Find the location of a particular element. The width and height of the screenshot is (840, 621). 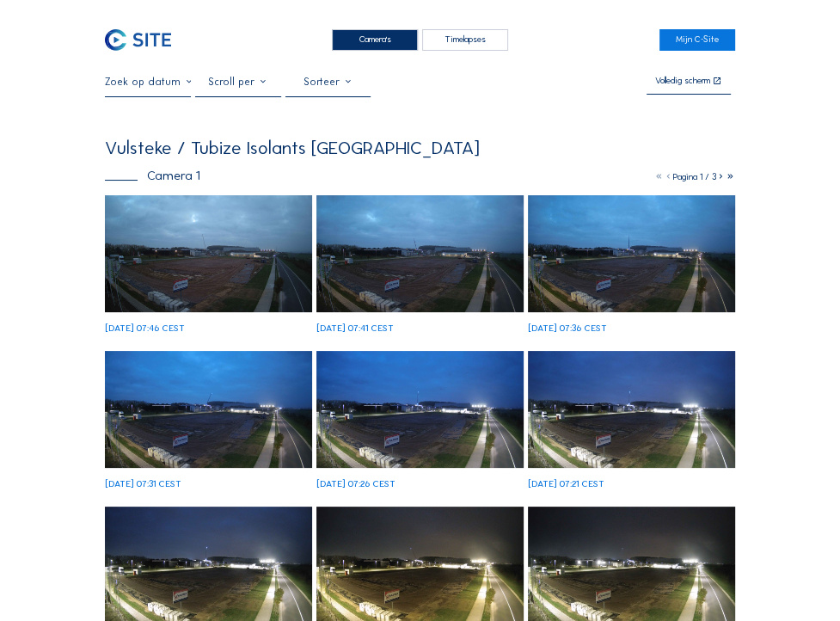

span: Pagina 1 / 3 is located at coordinates (695, 176).